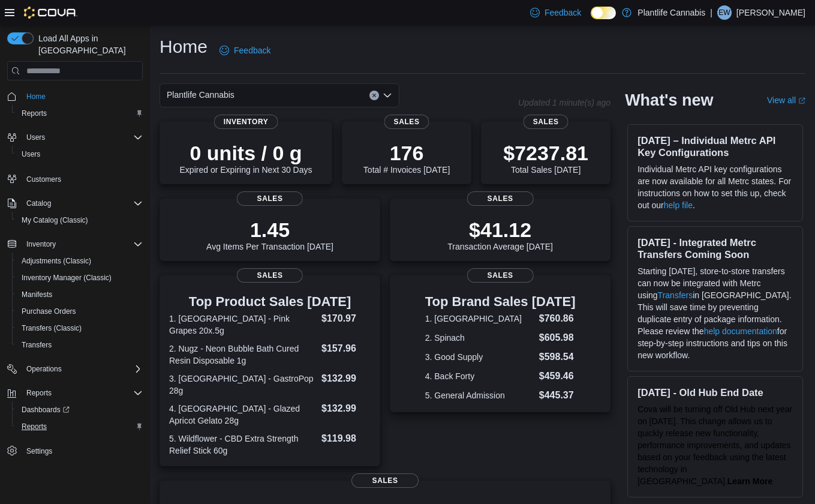 The height and width of the screenshot is (504, 815). What do you see at coordinates (75, 178) in the screenshot?
I see `button: Customers` at bounding box center [75, 178].